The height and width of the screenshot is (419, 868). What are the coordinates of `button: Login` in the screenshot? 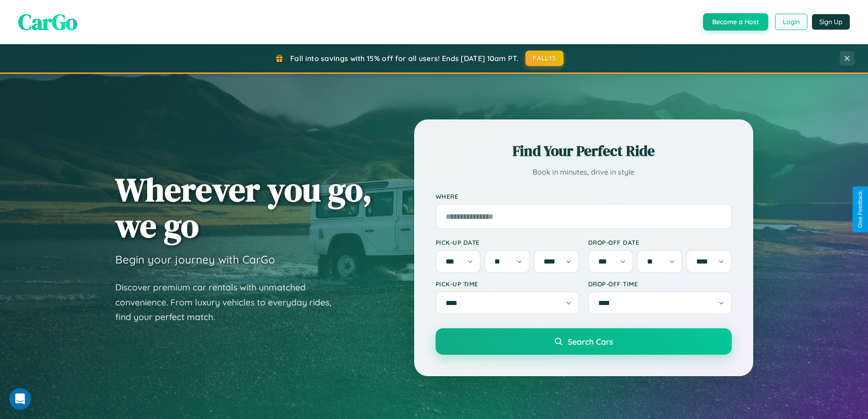 It's located at (791, 22).